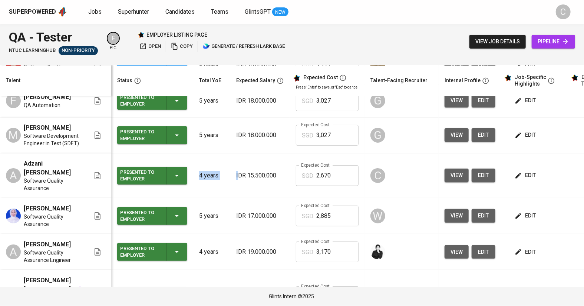 The width and height of the screenshot is (584, 306). What do you see at coordinates (13, 80) in the screenshot?
I see `div: Talent` at bounding box center [13, 80].